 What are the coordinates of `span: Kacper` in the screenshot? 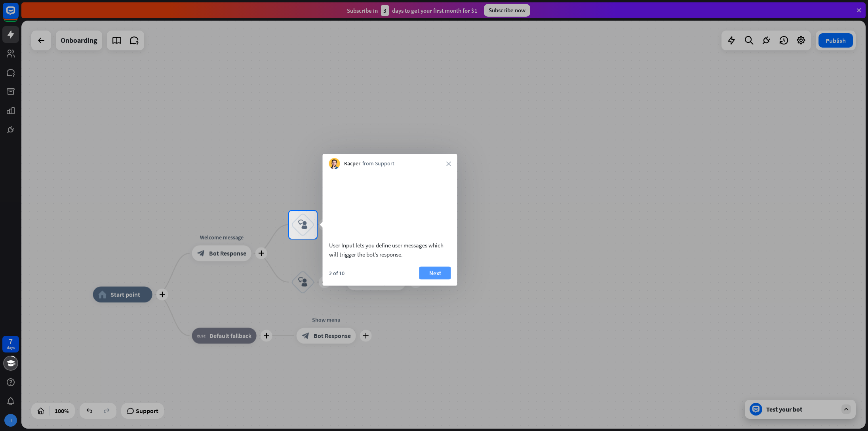 It's located at (352, 164).